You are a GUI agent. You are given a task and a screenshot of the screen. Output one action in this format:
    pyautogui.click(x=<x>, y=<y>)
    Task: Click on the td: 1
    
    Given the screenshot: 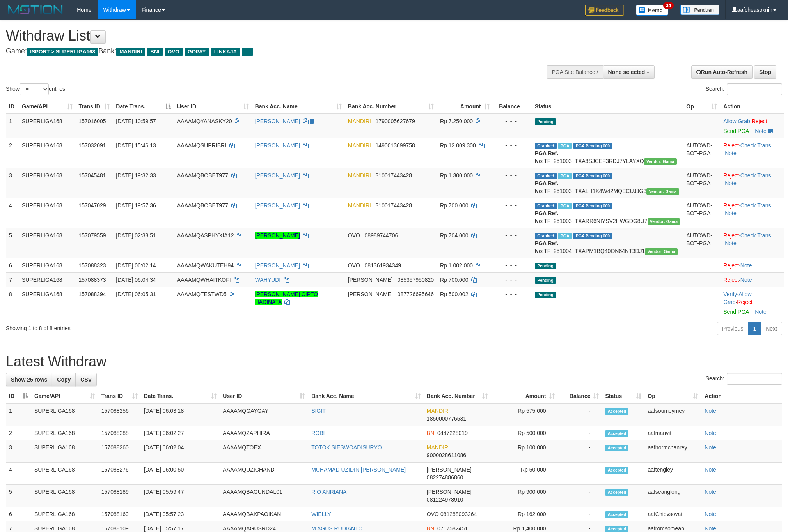 What is the action you would take?
    pyautogui.click(x=12, y=126)
    